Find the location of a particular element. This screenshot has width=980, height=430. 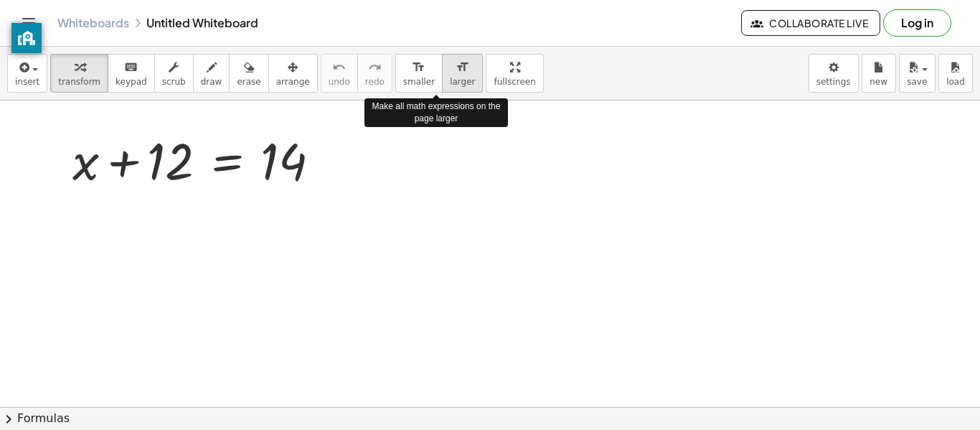

button: save is located at coordinates (917, 73).